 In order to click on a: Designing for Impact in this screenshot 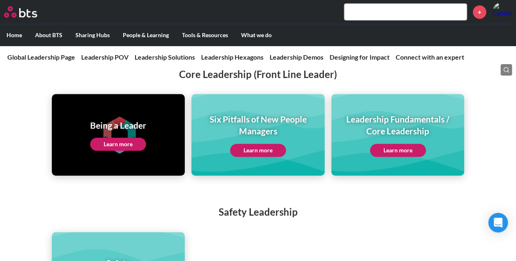, I will do `click(359, 57)`.